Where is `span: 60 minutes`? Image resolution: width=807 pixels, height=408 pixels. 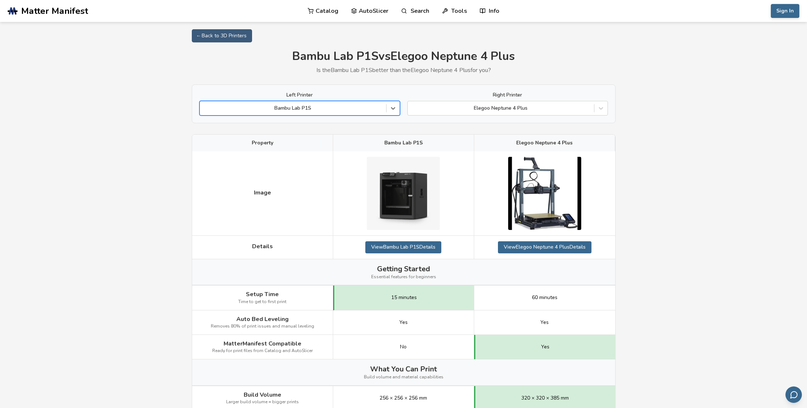
span: 60 minutes is located at coordinates (545, 297).